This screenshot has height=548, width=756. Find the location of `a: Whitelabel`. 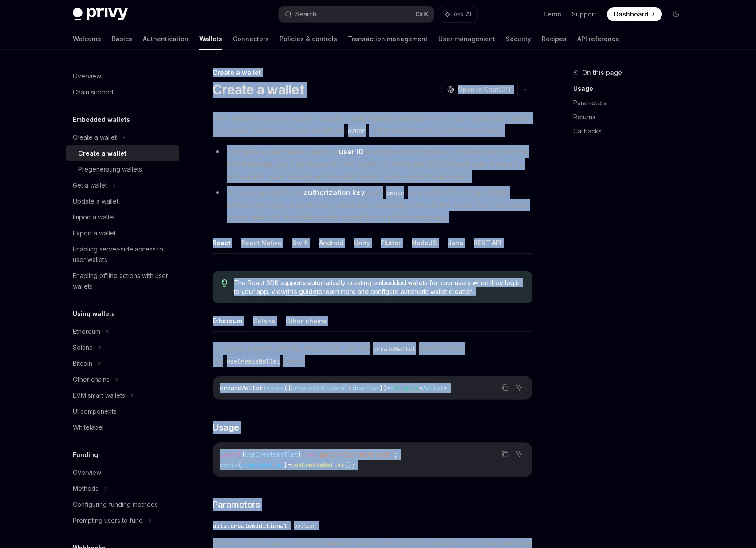

a: Whitelabel is located at coordinates (122, 427).